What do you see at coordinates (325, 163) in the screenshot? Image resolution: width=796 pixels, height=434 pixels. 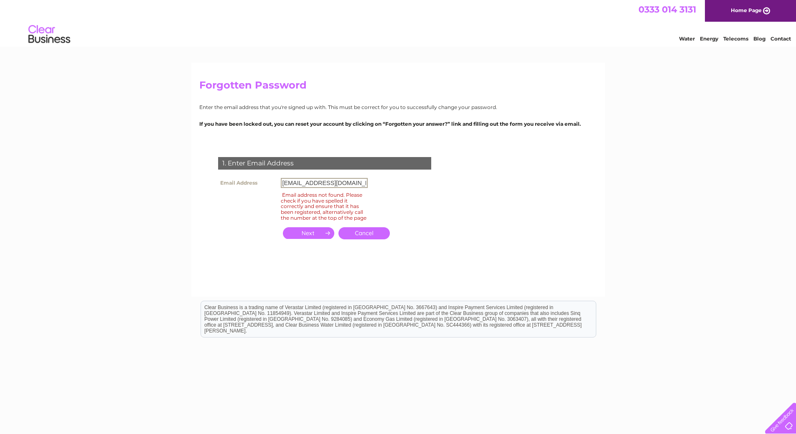 I see `div: 1. Enter Email Address` at bounding box center [325, 163].